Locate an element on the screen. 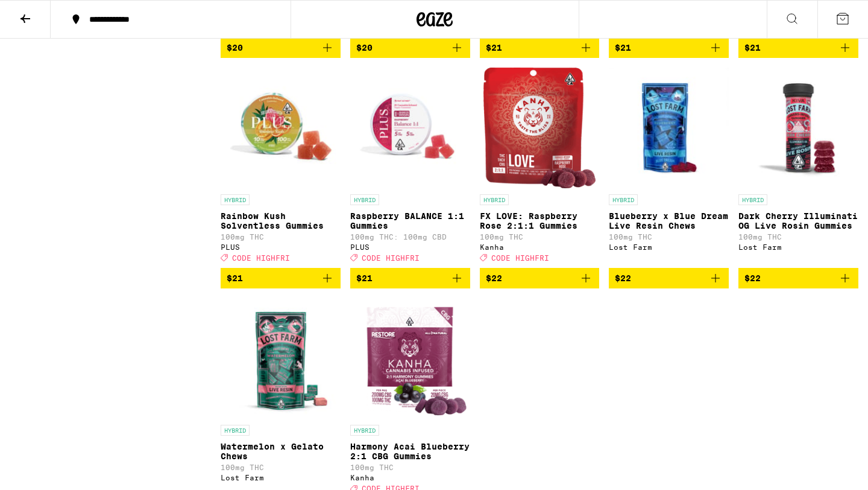 The image size is (868, 490). p: Rainbow Kush Solventless Gummies is located at coordinates (280, 221).